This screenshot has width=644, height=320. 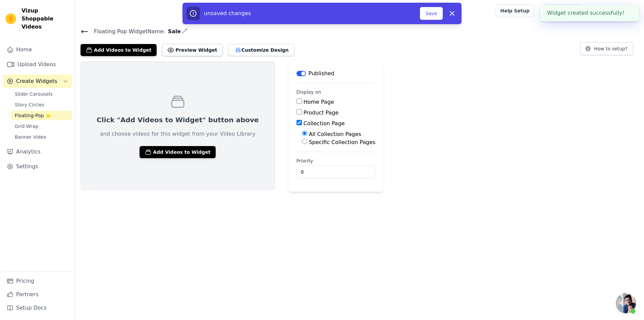 What do you see at coordinates (37, 281) in the screenshot?
I see `a: Pricing` at bounding box center [37, 281].